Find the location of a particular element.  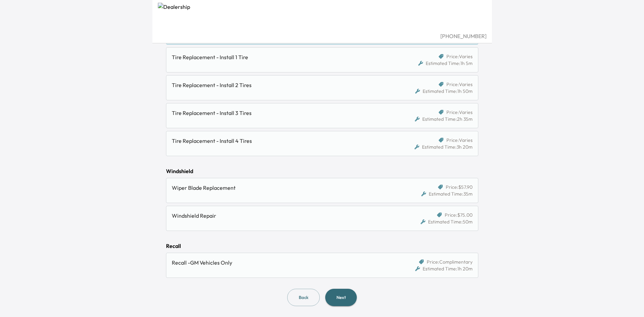

div: Estimated Time: 50m is located at coordinates (446, 222).